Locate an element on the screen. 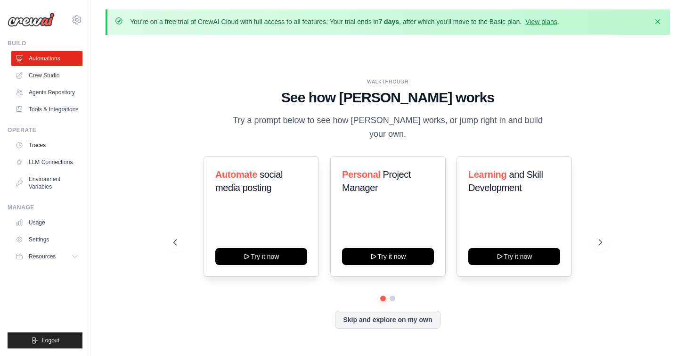 The image size is (685, 356). a: Settings is located at coordinates (47, 239).